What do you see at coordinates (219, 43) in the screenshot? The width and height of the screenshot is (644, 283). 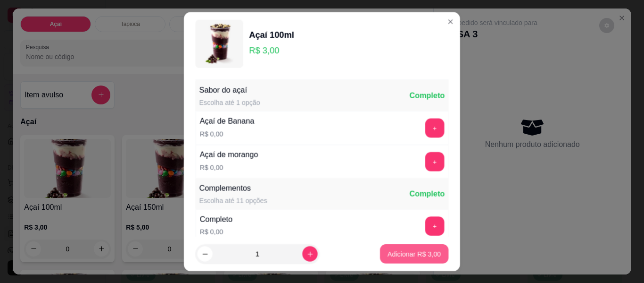 I see `img: product-image` at bounding box center [219, 43].